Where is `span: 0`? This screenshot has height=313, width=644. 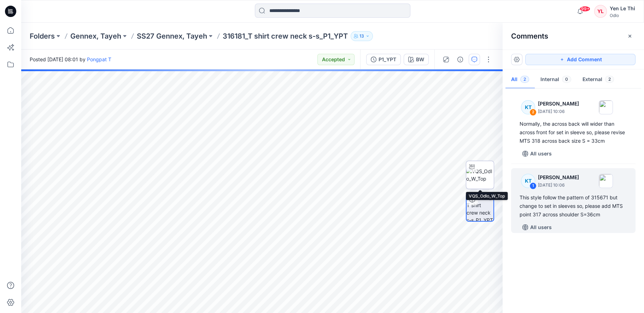
span: 0 is located at coordinates (567, 79).